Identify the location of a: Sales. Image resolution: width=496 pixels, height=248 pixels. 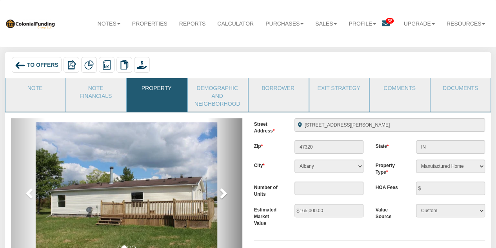
(326, 24).